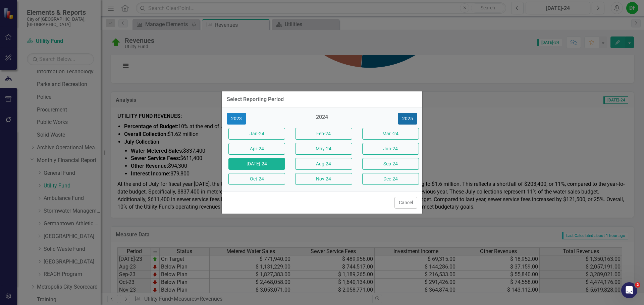  I want to click on button: Nov-24, so click(324, 179).